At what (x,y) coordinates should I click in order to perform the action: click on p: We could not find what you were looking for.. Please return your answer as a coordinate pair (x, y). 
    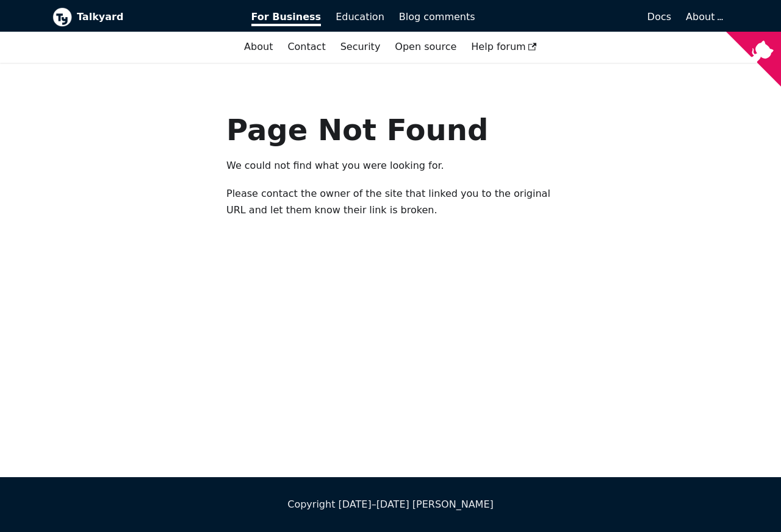
    Looking at the image, I should click on (390, 166).